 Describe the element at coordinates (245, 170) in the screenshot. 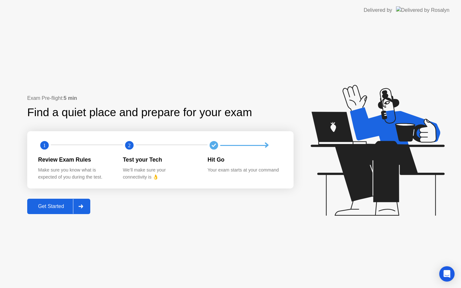

I see `div: Your exam starts at your command` at that location.